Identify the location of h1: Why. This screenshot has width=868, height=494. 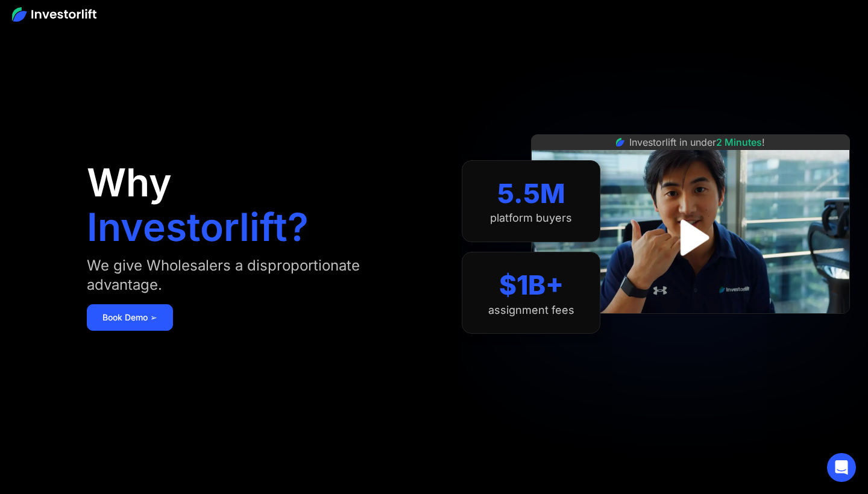
(129, 182).